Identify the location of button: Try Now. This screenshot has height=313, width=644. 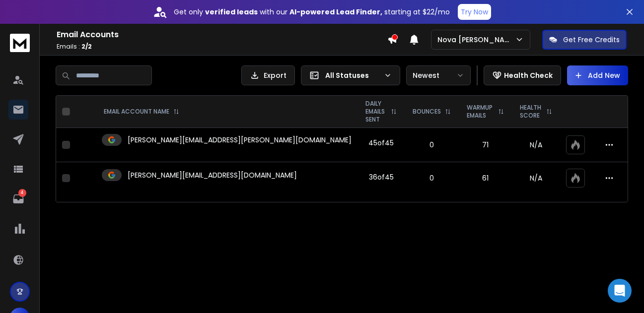
(474, 12).